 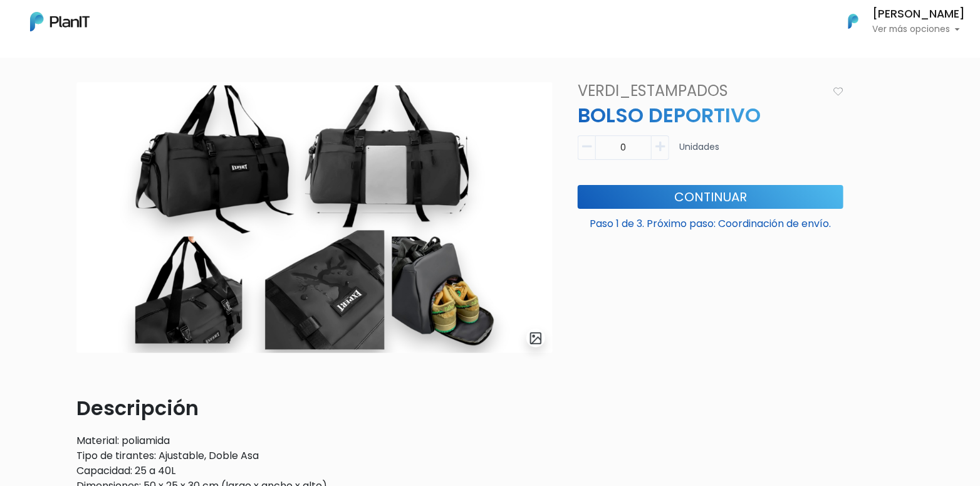 What do you see at coordinates (711, 221) in the screenshot?
I see `p: Paso 1 de 3. Próximo paso: Coordinación de envío.` at bounding box center [711, 221].